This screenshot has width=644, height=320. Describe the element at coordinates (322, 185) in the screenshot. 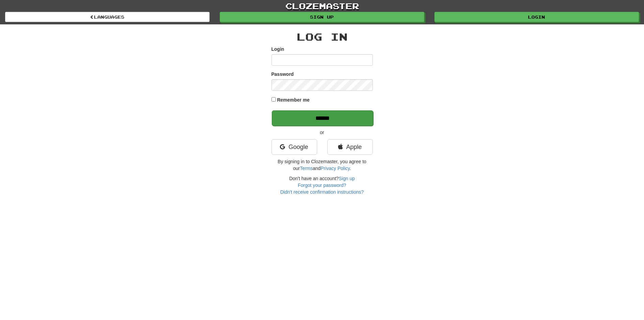

I see `div: Don't have an account?` at that location.